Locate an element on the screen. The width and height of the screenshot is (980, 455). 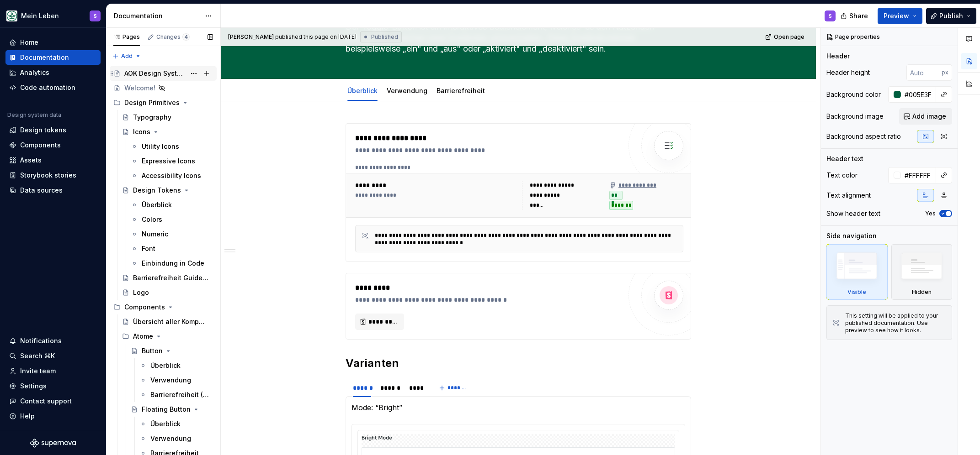
div: Help is located at coordinates (28, 417).